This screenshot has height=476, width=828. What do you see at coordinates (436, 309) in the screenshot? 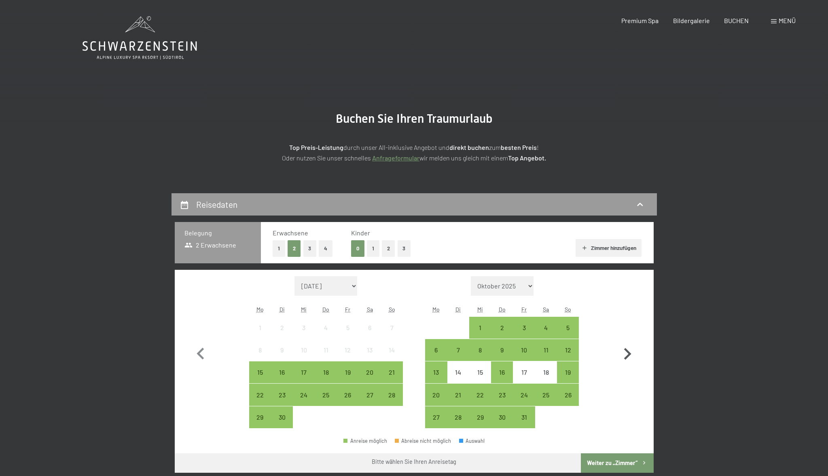
I see `abbr: Montag` at bounding box center [436, 309].